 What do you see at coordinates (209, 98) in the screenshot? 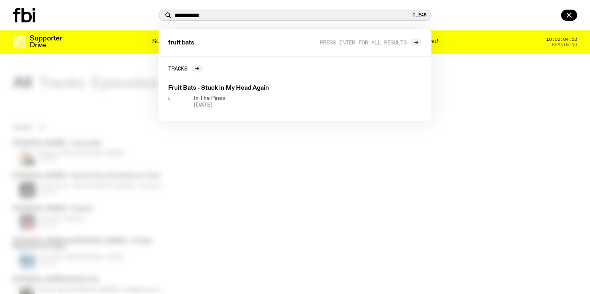
I see `h4: In The Pines` at bounding box center [209, 98].